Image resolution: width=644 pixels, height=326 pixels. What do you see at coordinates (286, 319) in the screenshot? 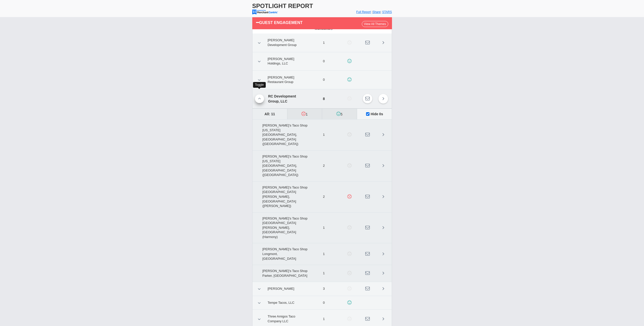
I see `span: Three Amigos Taco Company LLC` at bounding box center [286, 319].